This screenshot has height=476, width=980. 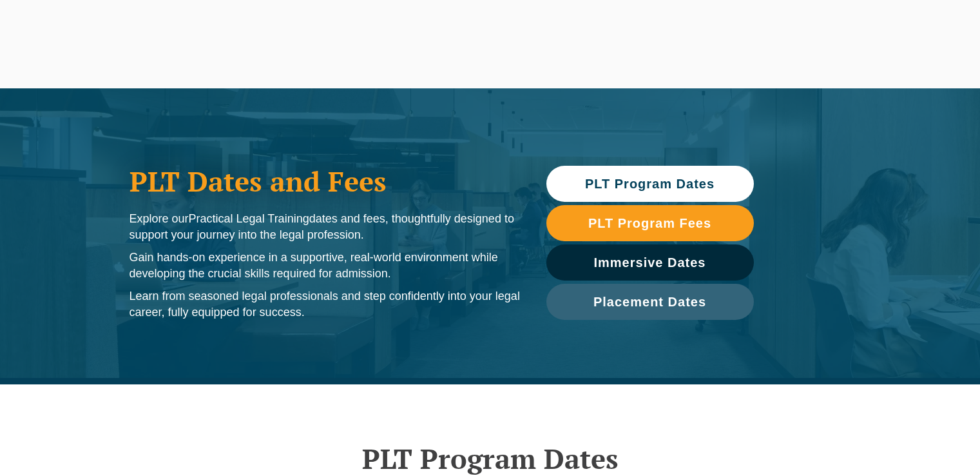 I want to click on a: PLT Program Dates, so click(x=650, y=183).